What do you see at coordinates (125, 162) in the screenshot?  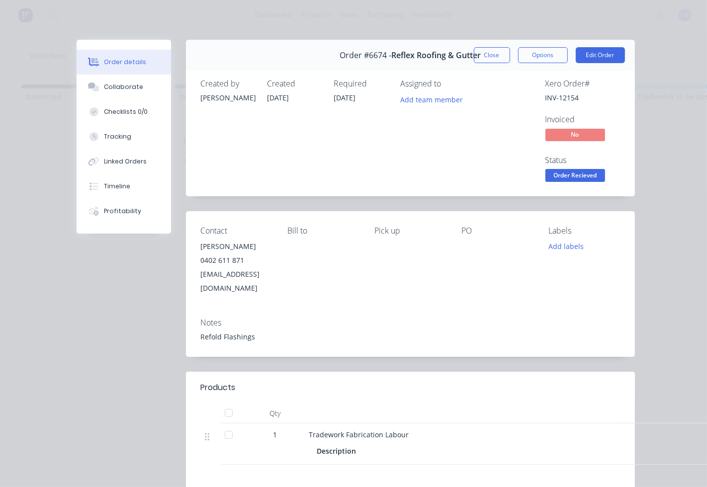 I see `div: Linked Orders` at bounding box center [125, 162].